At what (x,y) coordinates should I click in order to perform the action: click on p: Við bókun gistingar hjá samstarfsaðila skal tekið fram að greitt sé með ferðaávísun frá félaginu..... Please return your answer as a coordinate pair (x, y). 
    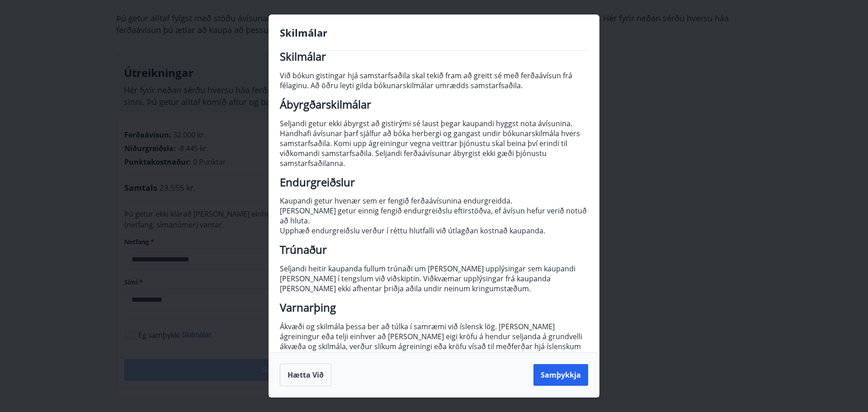
    Looking at the image, I should click on (434, 81).